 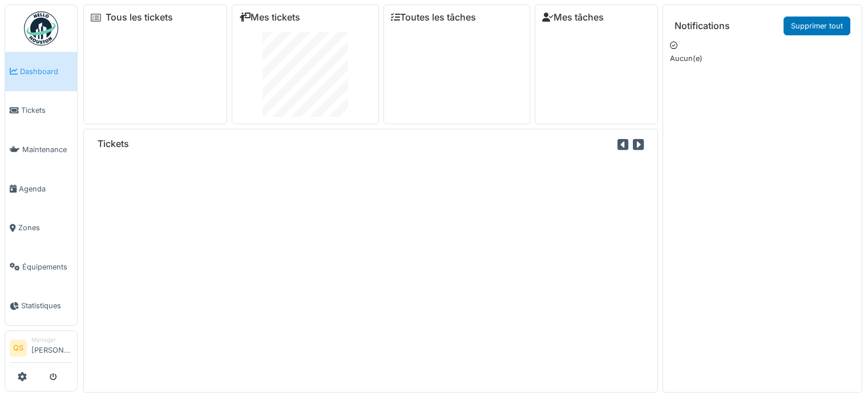 What do you see at coordinates (702, 26) in the screenshot?
I see `h6: Notifications` at bounding box center [702, 26].